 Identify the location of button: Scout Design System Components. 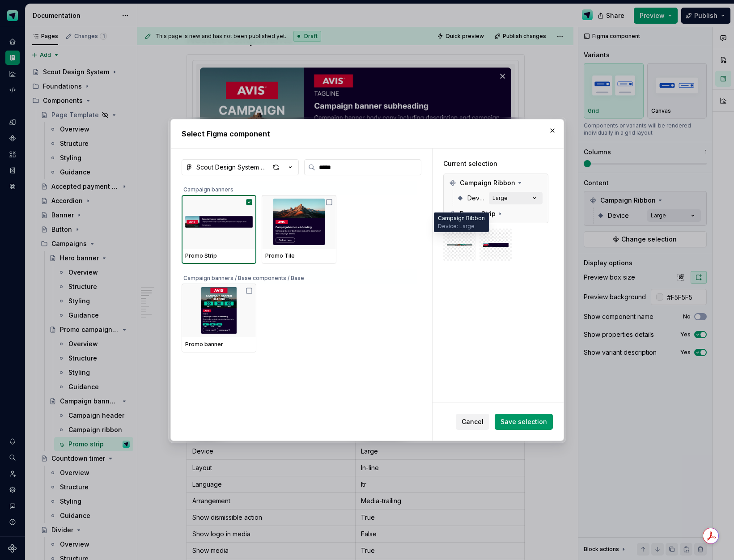
(240, 167).